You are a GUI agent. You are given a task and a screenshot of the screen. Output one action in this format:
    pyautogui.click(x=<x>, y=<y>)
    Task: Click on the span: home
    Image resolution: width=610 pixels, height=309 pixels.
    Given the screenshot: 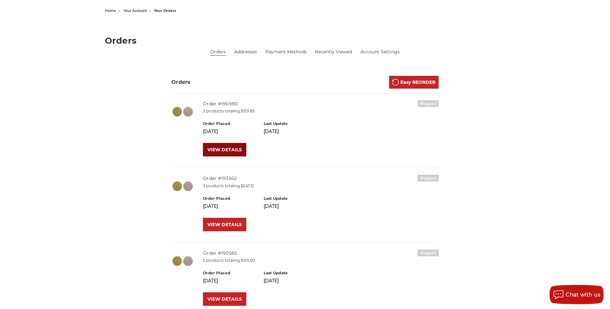 What is the action you would take?
    pyautogui.click(x=110, y=11)
    